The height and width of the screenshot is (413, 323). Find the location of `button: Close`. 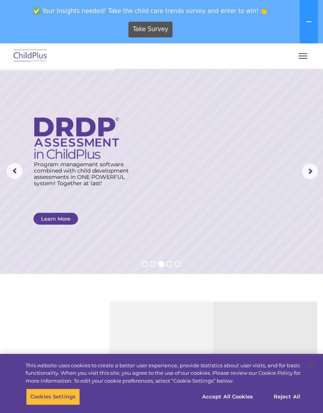

button: Close is located at coordinates (311, 366).